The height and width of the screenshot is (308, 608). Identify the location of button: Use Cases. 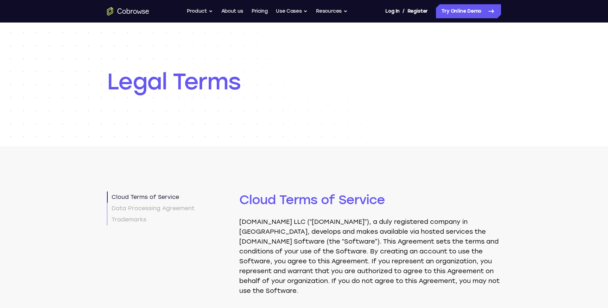
(291, 11).